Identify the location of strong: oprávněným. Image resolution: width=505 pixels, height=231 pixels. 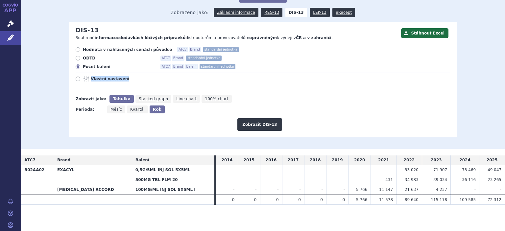
(263, 38).